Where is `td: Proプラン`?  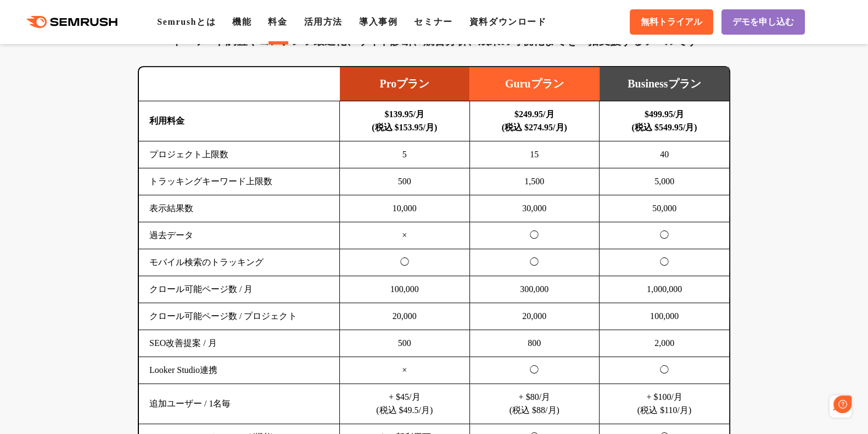 td: Proプラン is located at coordinates (405, 84).